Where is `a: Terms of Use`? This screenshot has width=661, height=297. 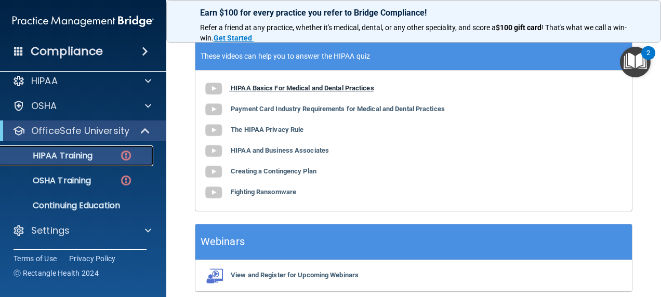
a: Terms of Use is located at coordinates (35, 259).